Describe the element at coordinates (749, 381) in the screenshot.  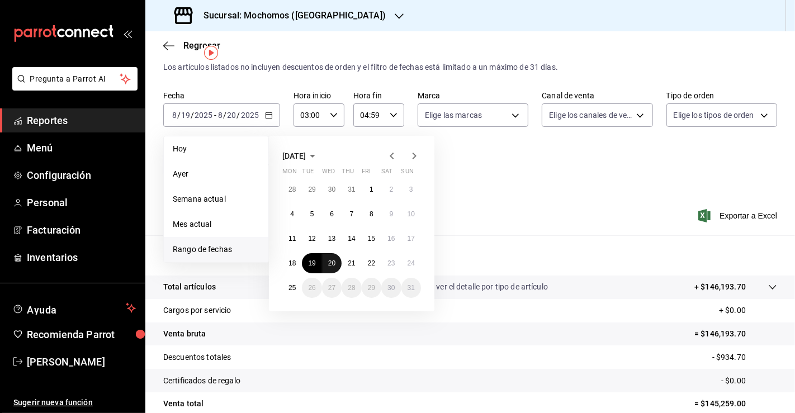
I see `p: - $0.00` at that location.